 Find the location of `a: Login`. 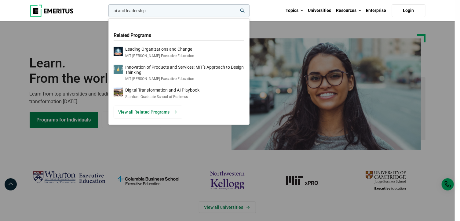

a: Login is located at coordinates (408, 11).